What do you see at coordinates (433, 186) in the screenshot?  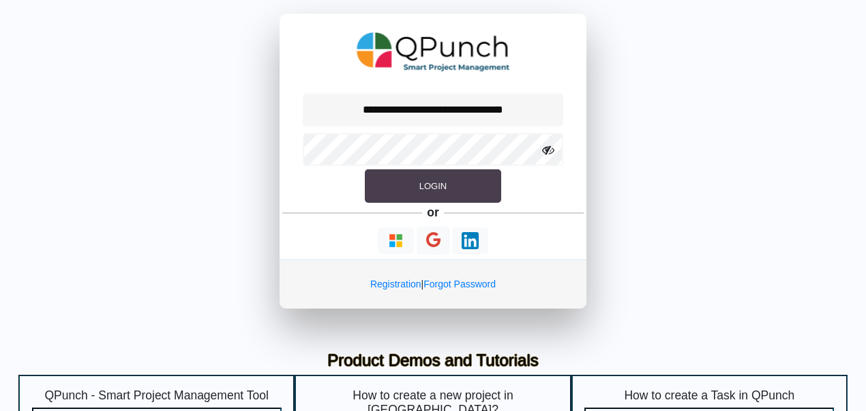 I see `button: Login` at bounding box center [433, 186].